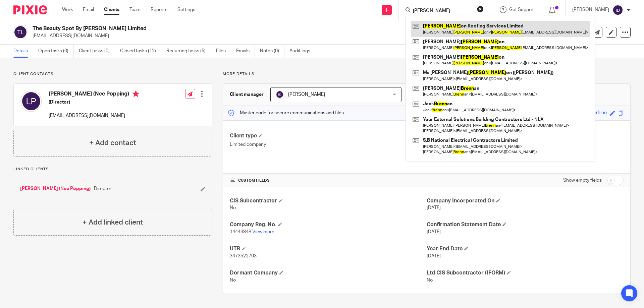 The width and height of the screenshot is (644, 308). What do you see at coordinates (243, 256) in the screenshot?
I see `span: 3473522703` at bounding box center [243, 256].